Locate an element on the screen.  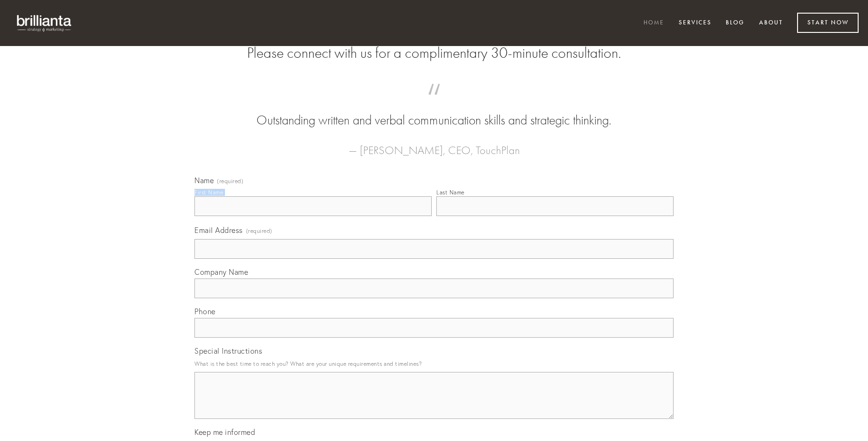
a: Blog is located at coordinates (735, 23).